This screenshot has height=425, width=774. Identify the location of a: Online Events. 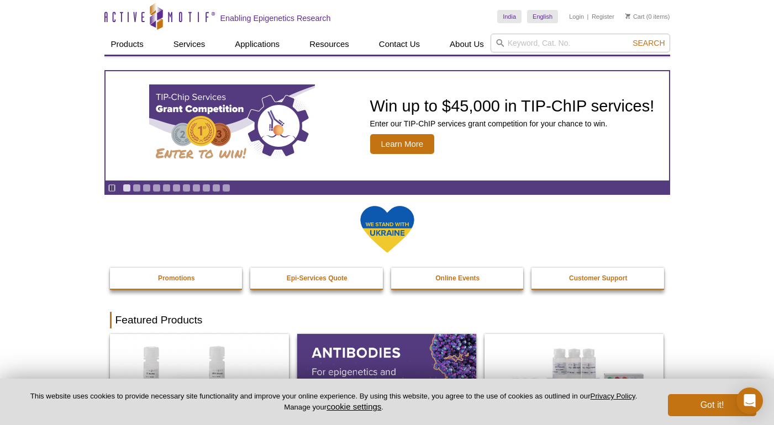
(458, 278).